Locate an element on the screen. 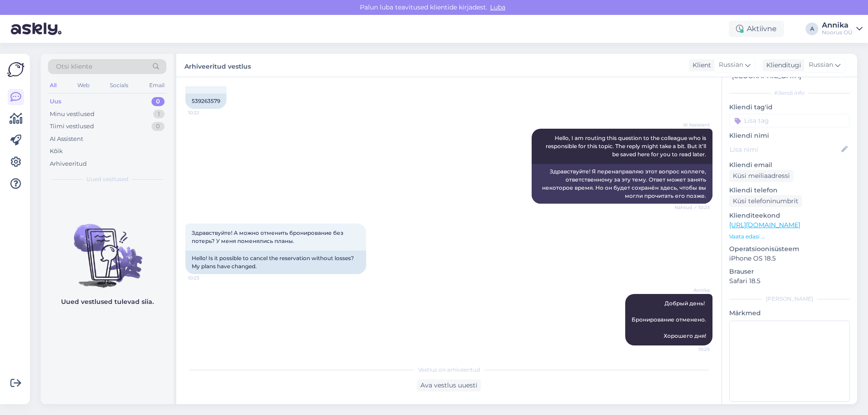  p: iPhone OS 18.5 is located at coordinates (789, 258).